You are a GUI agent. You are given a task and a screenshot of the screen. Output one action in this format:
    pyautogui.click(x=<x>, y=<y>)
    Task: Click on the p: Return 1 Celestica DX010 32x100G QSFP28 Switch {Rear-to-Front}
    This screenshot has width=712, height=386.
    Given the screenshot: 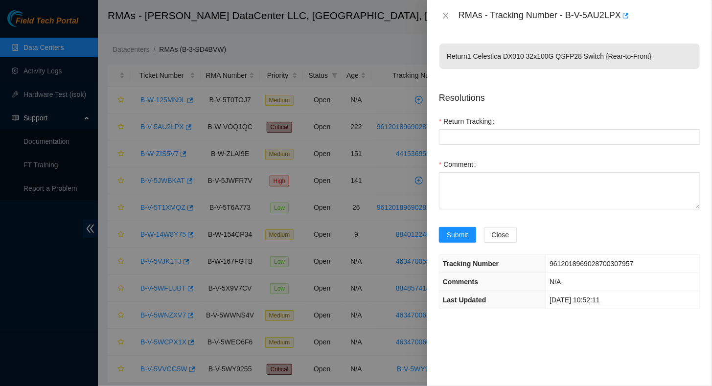 What is the action you would take?
    pyautogui.click(x=569, y=56)
    